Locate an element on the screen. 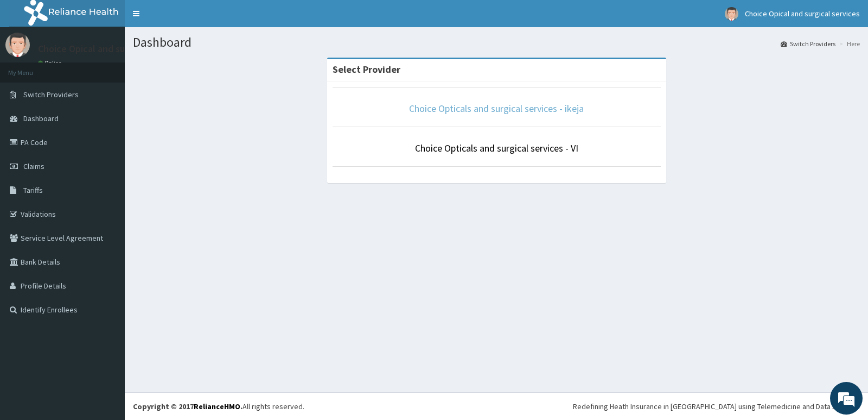 The height and width of the screenshot is (420, 868). a: Online is located at coordinates (51, 63).